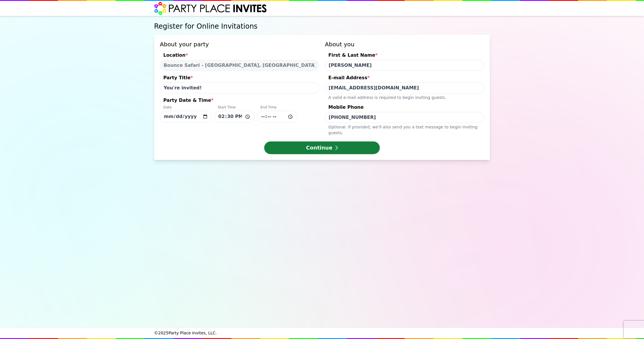 This screenshot has width=644, height=339. Describe the element at coordinates (405, 108) in the screenshot. I see `div: Mobile Phone` at that location.